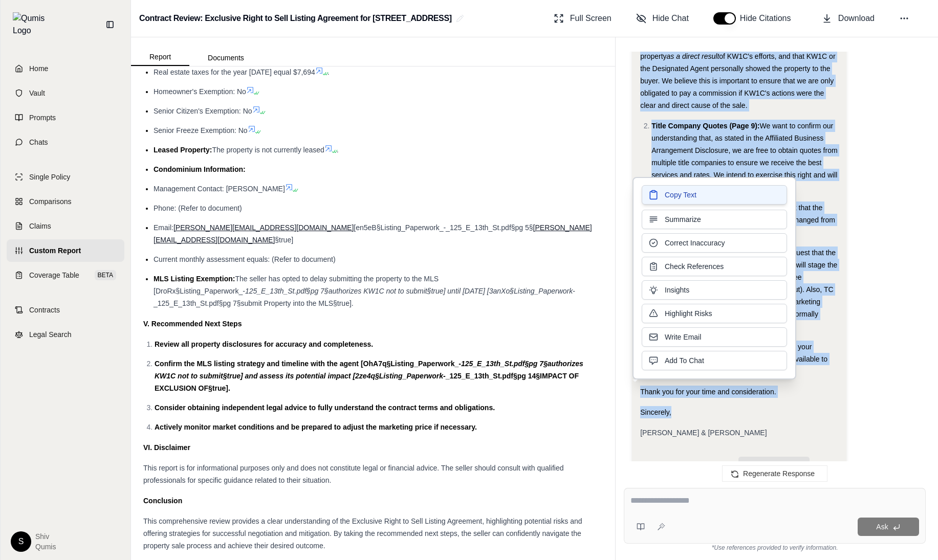 The image size is (938, 560). What do you see at coordinates (226, 58) in the screenshot?
I see `button: Documents` at bounding box center [226, 58].